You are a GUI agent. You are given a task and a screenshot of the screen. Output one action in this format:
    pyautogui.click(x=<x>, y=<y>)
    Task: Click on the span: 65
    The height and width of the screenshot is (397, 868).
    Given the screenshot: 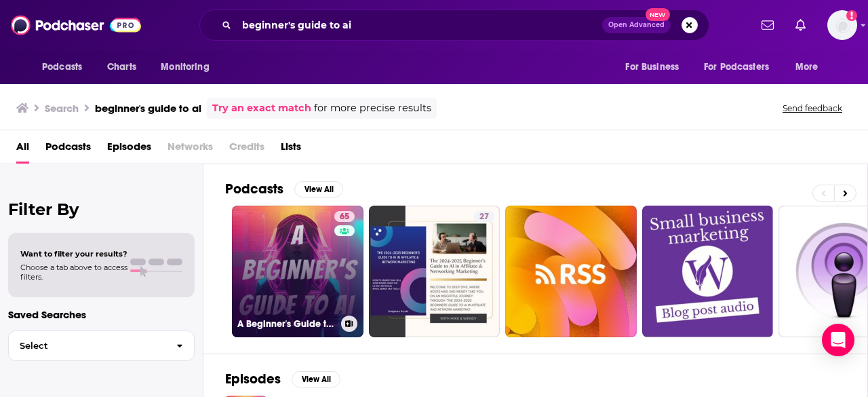 What is the action you would take?
    pyautogui.click(x=345, y=217)
    